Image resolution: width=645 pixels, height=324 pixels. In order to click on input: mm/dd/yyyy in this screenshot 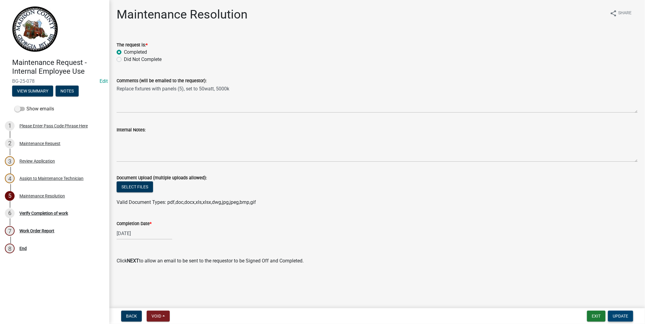, I will do `click(144, 233)`.